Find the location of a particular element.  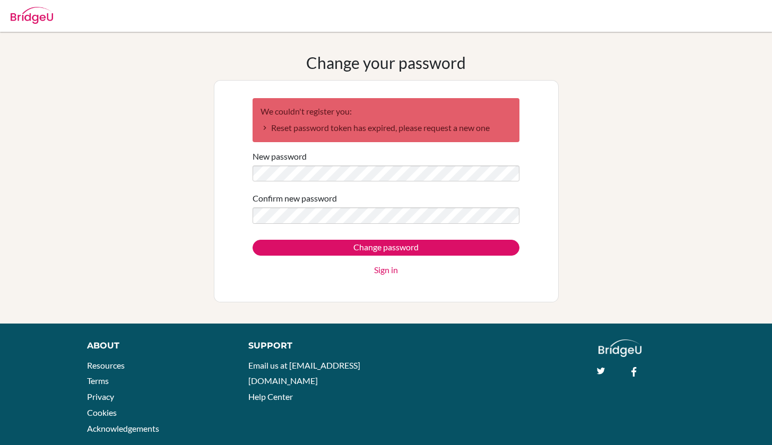

a: Terms is located at coordinates (98, 380).